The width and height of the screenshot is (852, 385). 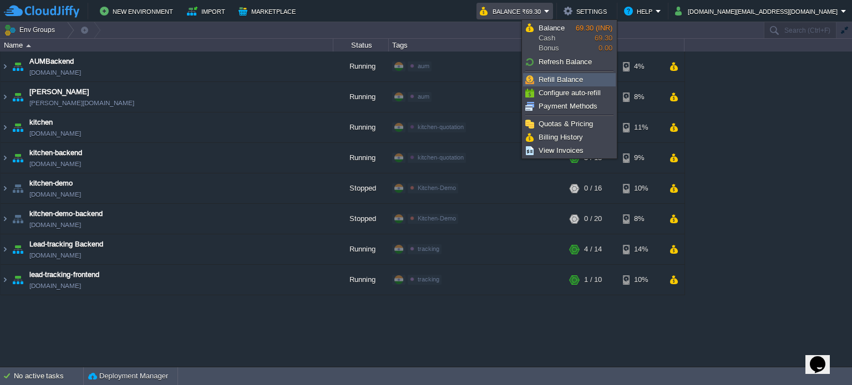 What do you see at coordinates (561, 137) in the screenshot?
I see `span: Billing History` at bounding box center [561, 137].